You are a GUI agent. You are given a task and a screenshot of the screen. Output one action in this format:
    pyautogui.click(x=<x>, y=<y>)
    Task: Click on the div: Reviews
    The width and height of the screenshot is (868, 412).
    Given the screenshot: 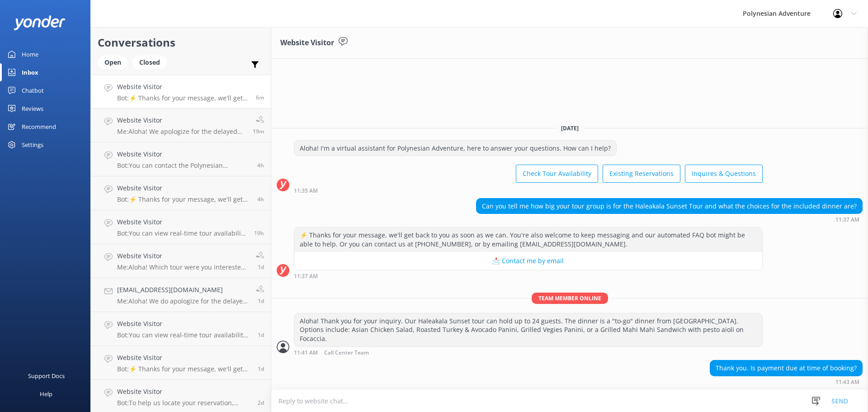 What is the action you would take?
    pyautogui.click(x=33, y=109)
    